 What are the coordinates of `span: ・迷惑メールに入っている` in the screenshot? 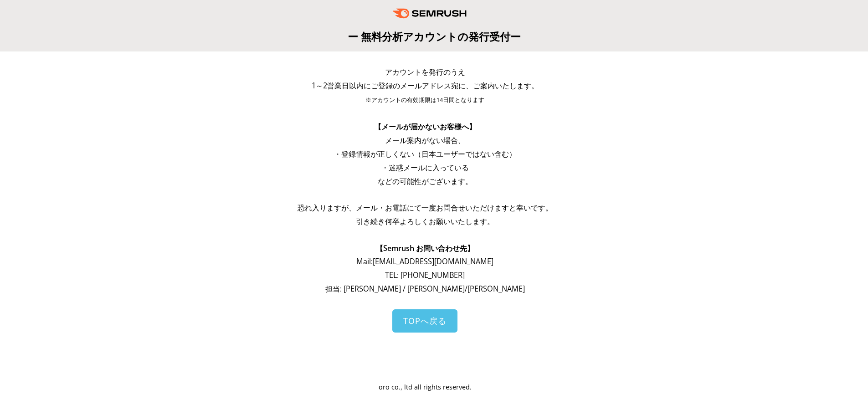 It's located at (425, 168).